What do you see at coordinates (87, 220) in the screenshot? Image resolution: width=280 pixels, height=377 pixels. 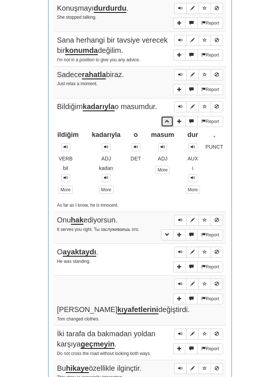 I see `span: Onu ediyorsun.` at bounding box center [87, 220].